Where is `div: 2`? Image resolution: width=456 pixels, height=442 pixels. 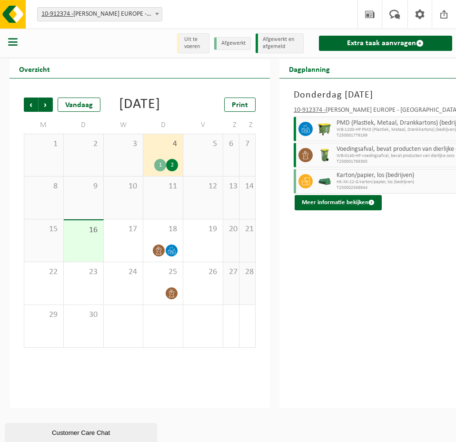 div: 2 is located at coordinates (172, 165).